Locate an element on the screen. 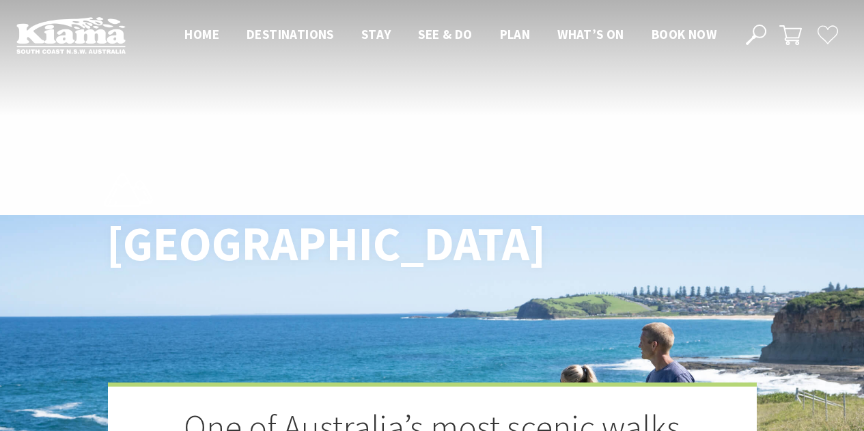  span: Plan is located at coordinates (515, 34).